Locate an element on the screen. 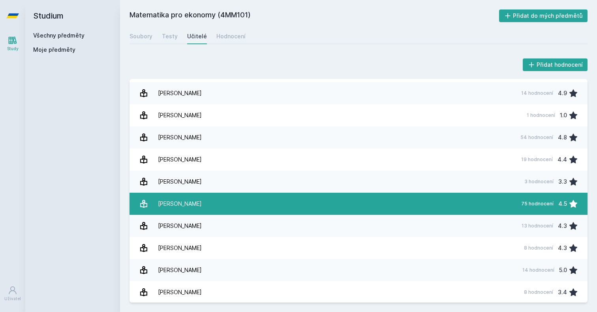  div: Učitelé is located at coordinates (197, 36).